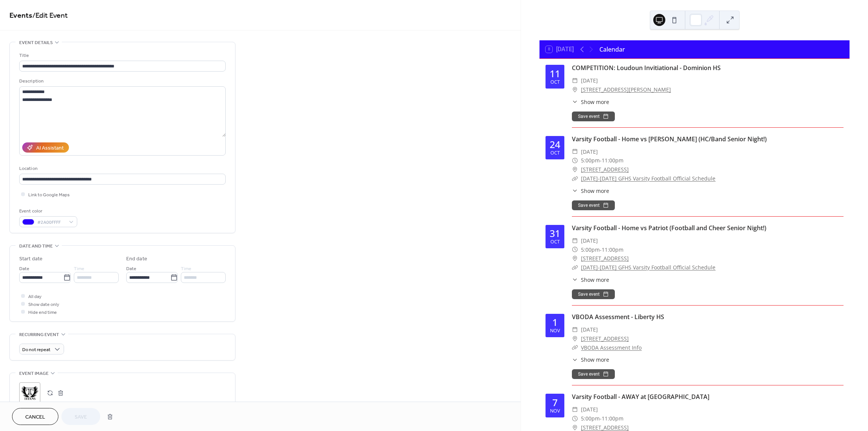  Describe the element at coordinates (35, 416) in the screenshot. I see `button: Cancel` at that location.